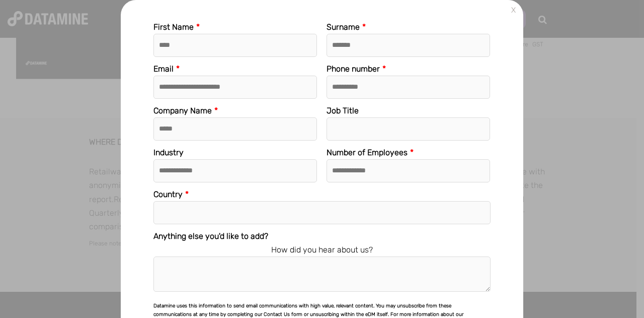 Image resolution: width=644 pixels, height=318 pixels. What do you see at coordinates (367, 152) in the screenshot?
I see `span: Number of Employees` at bounding box center [367, 152].